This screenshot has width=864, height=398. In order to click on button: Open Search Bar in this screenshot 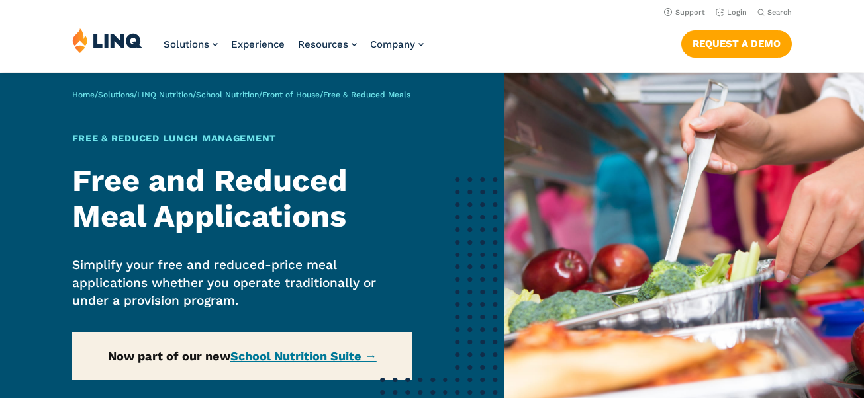, I will do `click(774, 12)`.